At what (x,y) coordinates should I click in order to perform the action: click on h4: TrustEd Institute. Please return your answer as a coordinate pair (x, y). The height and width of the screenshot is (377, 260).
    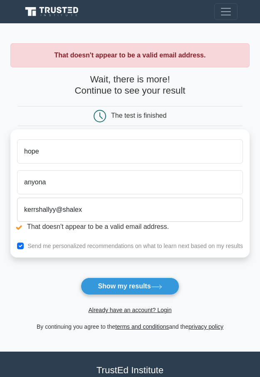
    Looking at the image, I should click on (130, 370).